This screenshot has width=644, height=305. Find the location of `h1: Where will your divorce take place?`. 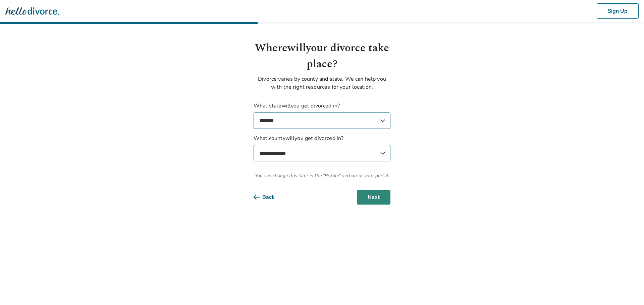

h1: Where will your divorce take place? is located at coordinates (322, 56).